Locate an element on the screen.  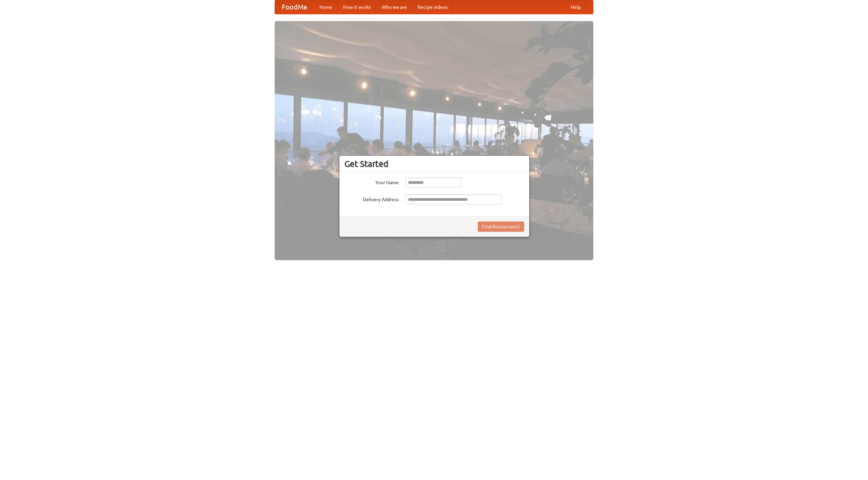
label: Delivery Address is located at coordinates (372, 199).